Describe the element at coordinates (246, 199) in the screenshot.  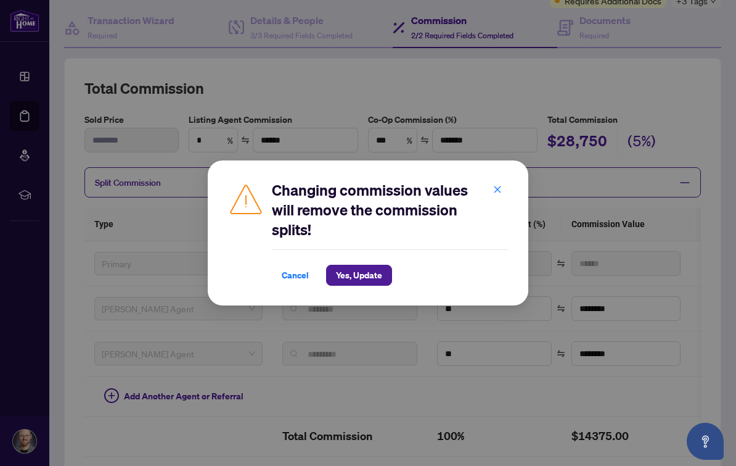
I see `img: Caution Icon` at that location.